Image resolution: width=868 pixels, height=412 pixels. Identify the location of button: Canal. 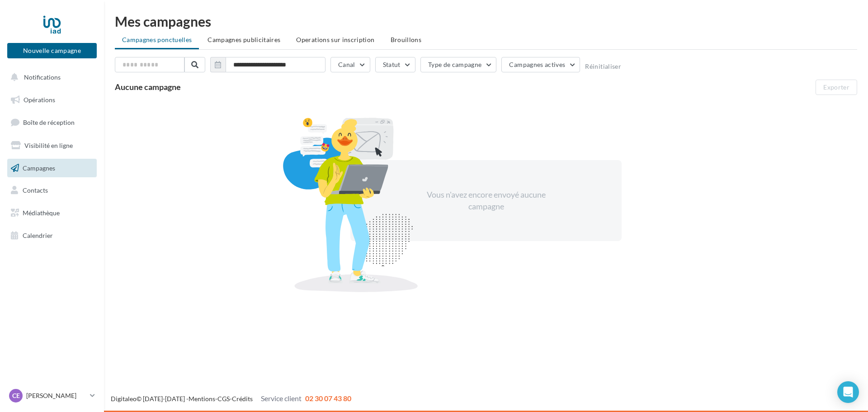
(350, 65).